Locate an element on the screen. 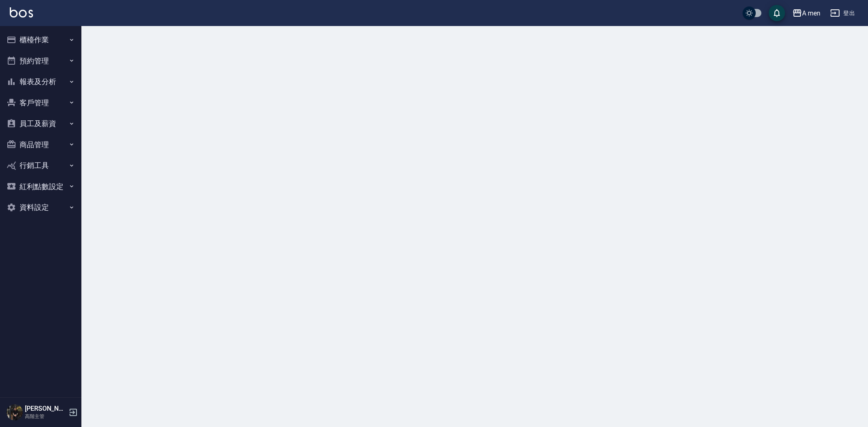 This screenshot has height=427, width=868. button: 資料設定 is located at coordinates (41, 207).